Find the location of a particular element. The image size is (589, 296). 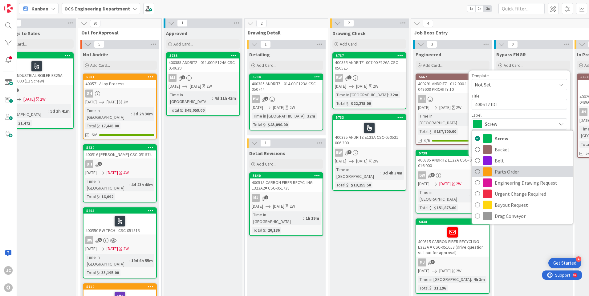

div: 31,196 is located at coordinates (440, 288).